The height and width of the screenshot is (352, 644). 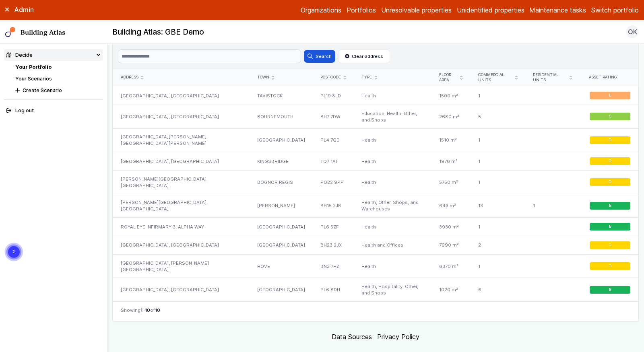 What do you see at coordinates (181, 227) in the screenshot?
I see `div: ROYAL EYE INFIRMARY 3, ALPHA WAY` at bounding box center [181, 227].